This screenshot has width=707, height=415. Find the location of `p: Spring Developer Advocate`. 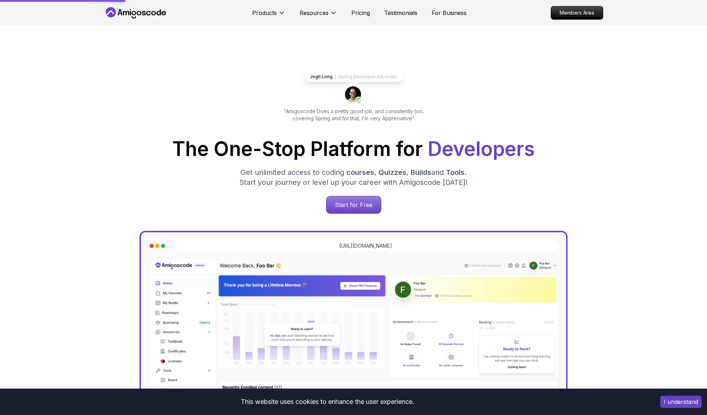

p: Spring Developer Advocate is located at coordinates (368, 77).